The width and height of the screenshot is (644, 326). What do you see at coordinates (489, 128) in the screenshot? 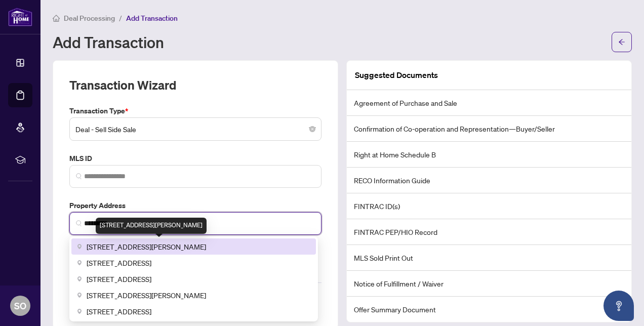
I see `li: Confirmation of Co-operation and Representation—Buyer/Seller` at bounding box center [489, 128].